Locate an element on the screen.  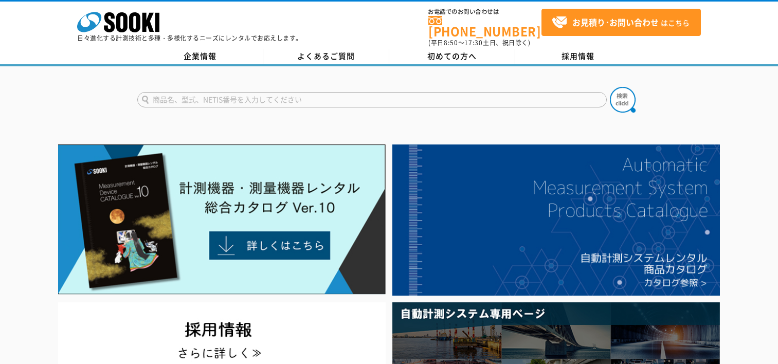
span: お電話でのお問い合わせは is located at coordinates (485, 12).